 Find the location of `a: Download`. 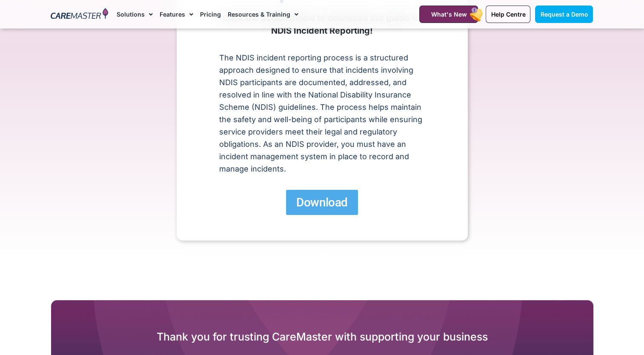

a: Download is located at coordinates (322, 202).